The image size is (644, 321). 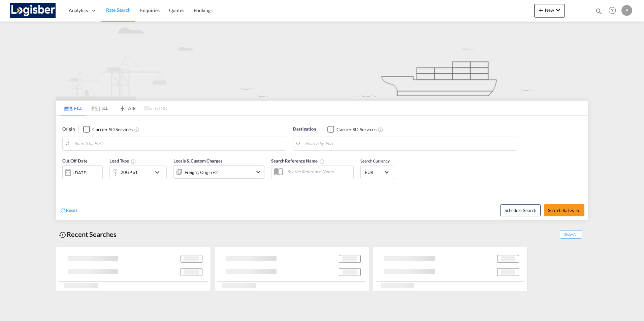 I want to click on md-icon: icon-magnify, so click(x=599, y=11).